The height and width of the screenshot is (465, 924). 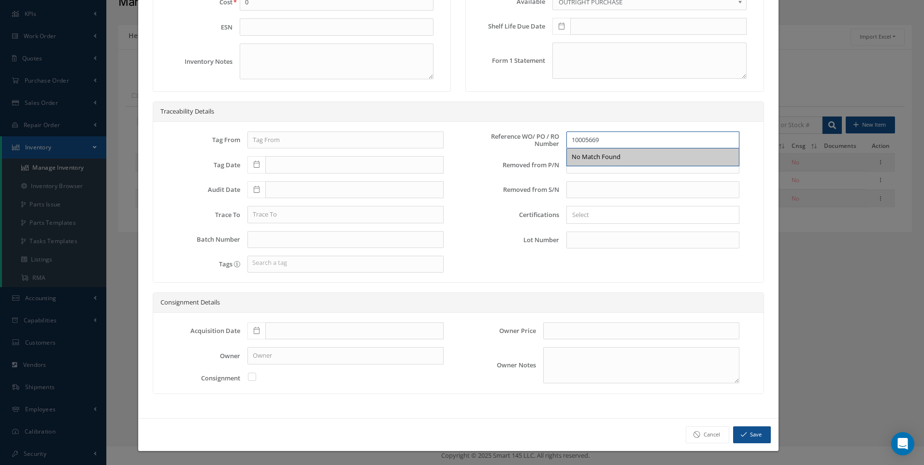 What do you see at coordinates (512, 165) in the screenshot?
I see `label: Removed from P/N` at bounding box center [512, 165].